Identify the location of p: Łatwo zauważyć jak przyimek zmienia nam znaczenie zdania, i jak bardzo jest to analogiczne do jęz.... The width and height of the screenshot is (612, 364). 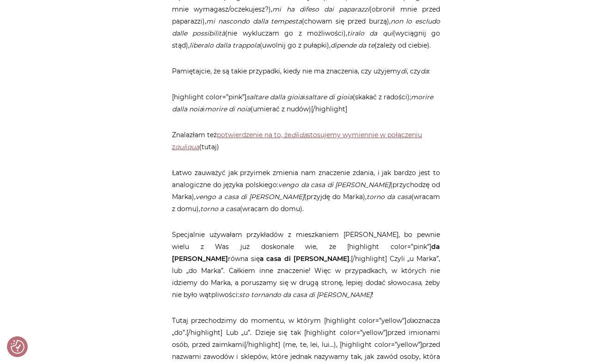
(306, 191).